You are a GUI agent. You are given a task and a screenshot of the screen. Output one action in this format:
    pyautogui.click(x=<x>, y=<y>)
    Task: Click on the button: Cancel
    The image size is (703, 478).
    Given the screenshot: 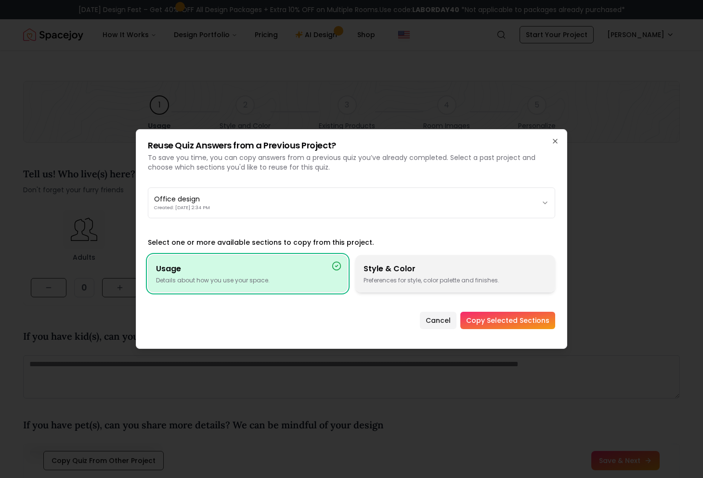 What is the action you would take?
    pyautogui.click(x=438, y=320)
    